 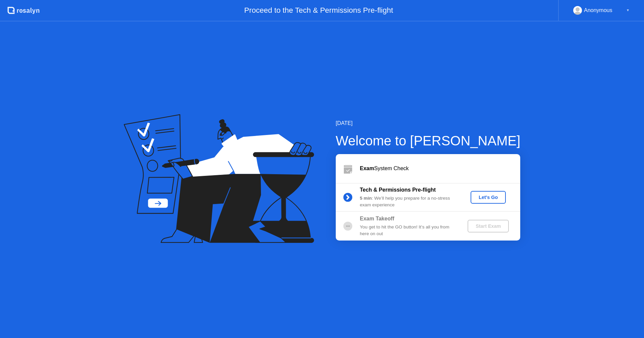 I want to click on div: Let's Go, so click(x=488, y=197).